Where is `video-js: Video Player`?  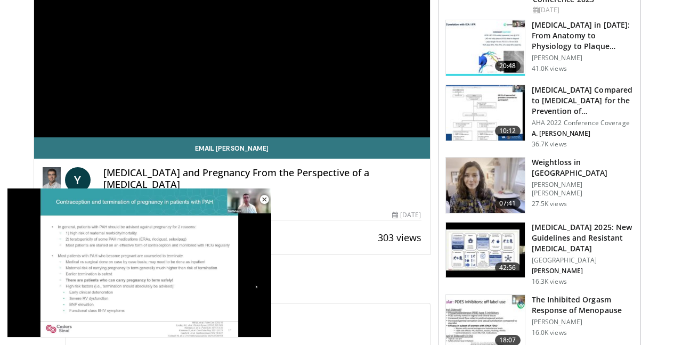 video-js: Video Player is located at coordinates (139, 263).